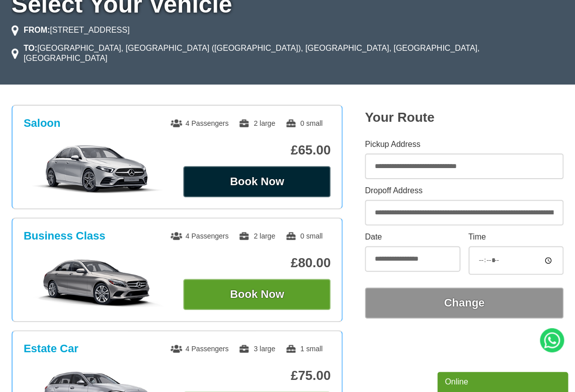 The width and height of the screenshot is (575, 392). I want to click on label: Date, so click(412, 237).